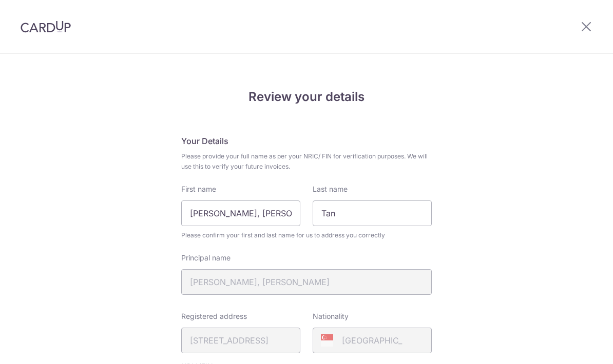 The height and width of the screenshot is (364, 613). What do you see at coordinates (214, 317) in the screenshot?
I see `label: Registered address` at bounding box center [214, 317].